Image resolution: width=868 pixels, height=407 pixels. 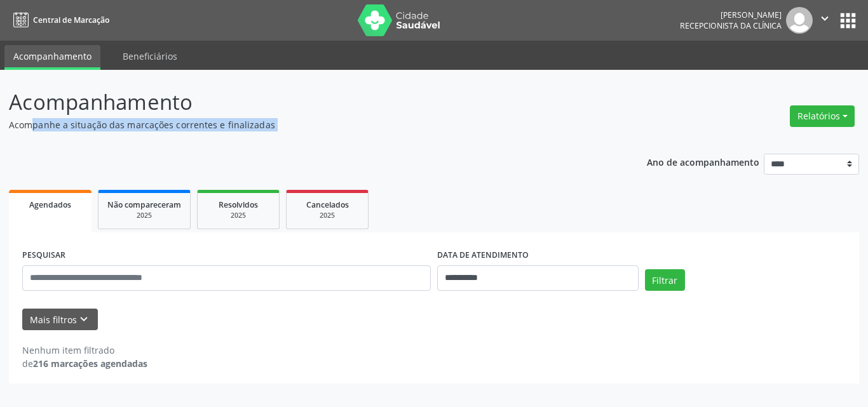 I want to click on span: Cancelados, so click(x=328, y=205).